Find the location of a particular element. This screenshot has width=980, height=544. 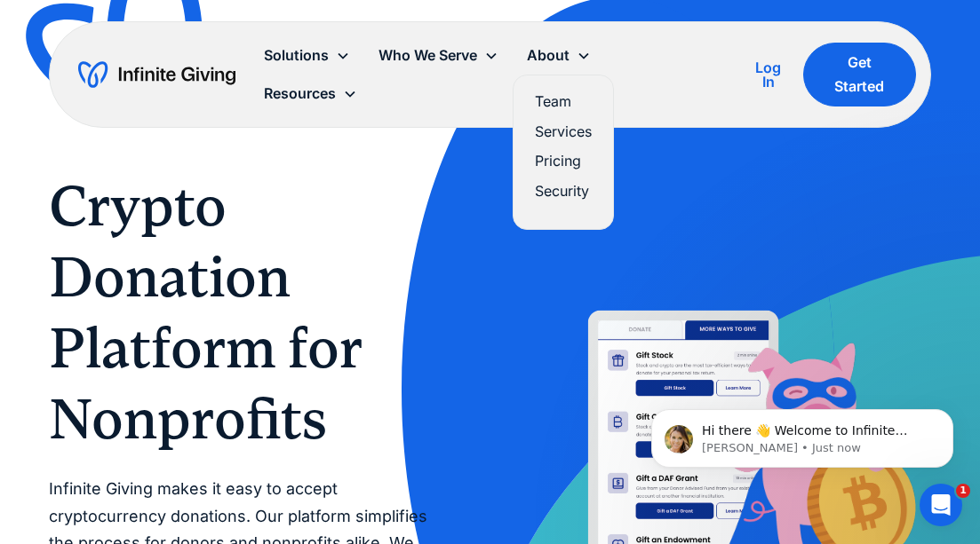

div: message notification from Kasey, Just now. Hi there 👋 Welcome to Infinite Giving. If you have any... is located at coordinates (177, 67).